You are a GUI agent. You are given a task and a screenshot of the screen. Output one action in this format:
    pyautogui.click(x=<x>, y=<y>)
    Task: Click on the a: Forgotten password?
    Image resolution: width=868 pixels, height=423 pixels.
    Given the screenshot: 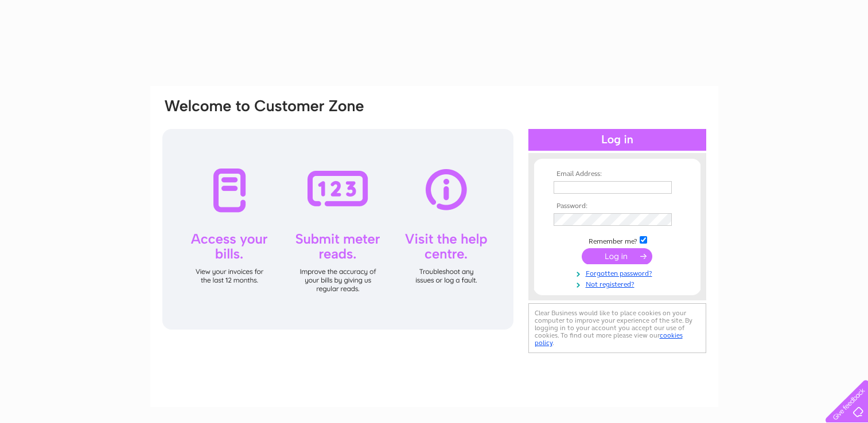 What is the action you would take?
    pyautogui.click(x=619, y=272)
    